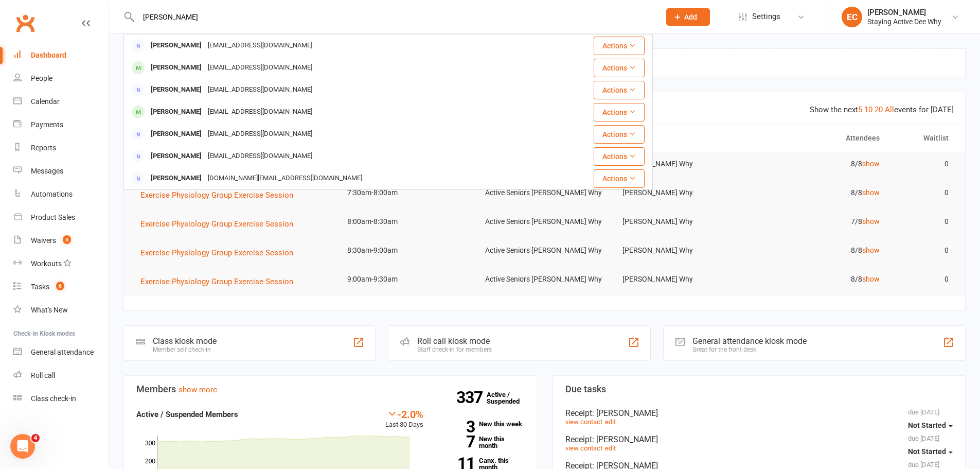 The width and height of the screenshot is (980, 469). I want to click on div: Automations, so click(52, 194).